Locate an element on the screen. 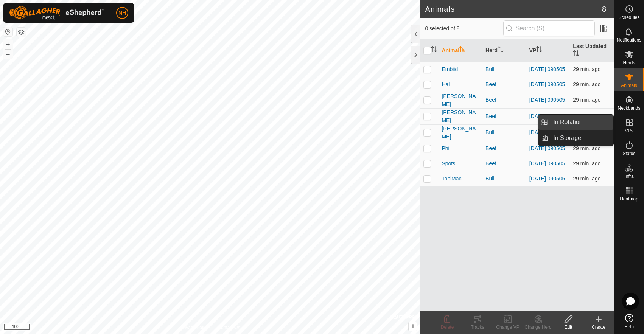  a: Contact Us is located at coordinates (229, 328).